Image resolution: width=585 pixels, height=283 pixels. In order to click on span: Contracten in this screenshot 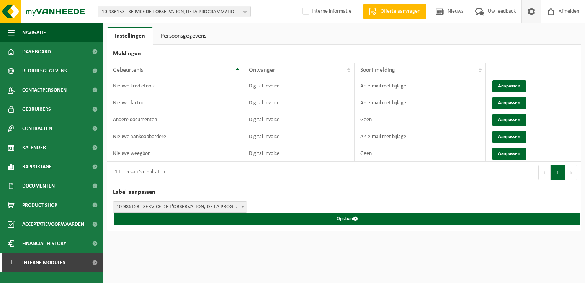, I will do `click(37, 128)`.